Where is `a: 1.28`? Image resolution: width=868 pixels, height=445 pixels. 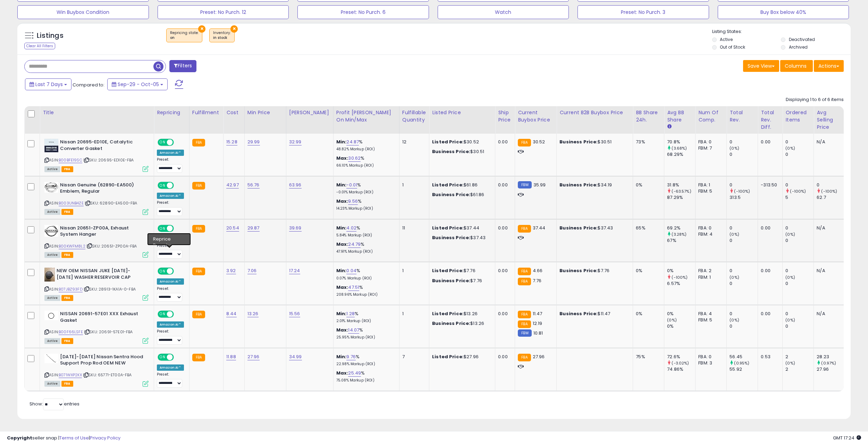
a: 1.28 is located at coordinates (350, 314).